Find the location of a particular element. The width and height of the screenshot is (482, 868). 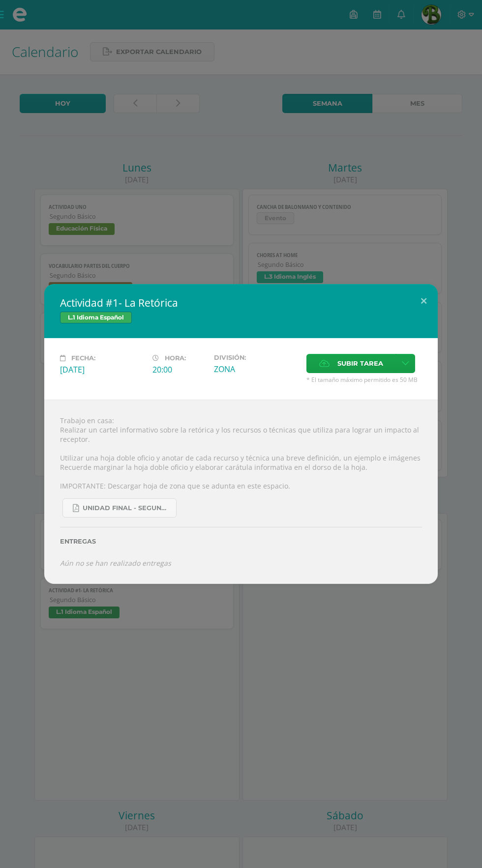

label: División: is located at coordinates (256, 357).